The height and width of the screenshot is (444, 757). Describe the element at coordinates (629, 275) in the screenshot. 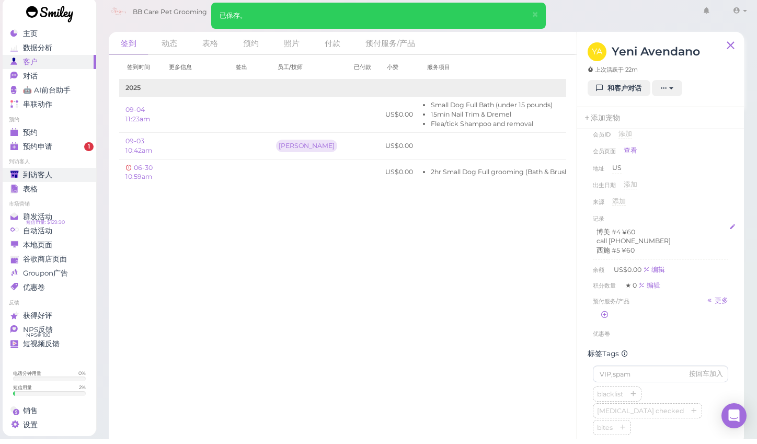

I see `span: US$0.00` at that location.